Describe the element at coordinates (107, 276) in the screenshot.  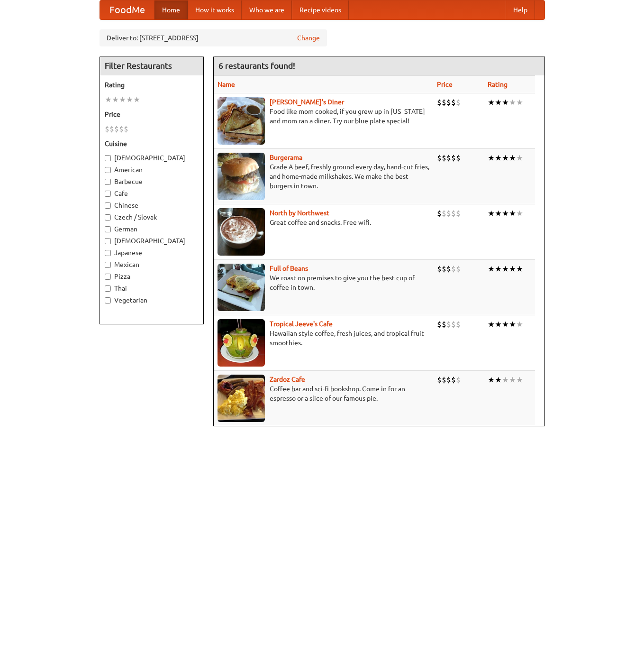
I see `input: Pizza` at that location.